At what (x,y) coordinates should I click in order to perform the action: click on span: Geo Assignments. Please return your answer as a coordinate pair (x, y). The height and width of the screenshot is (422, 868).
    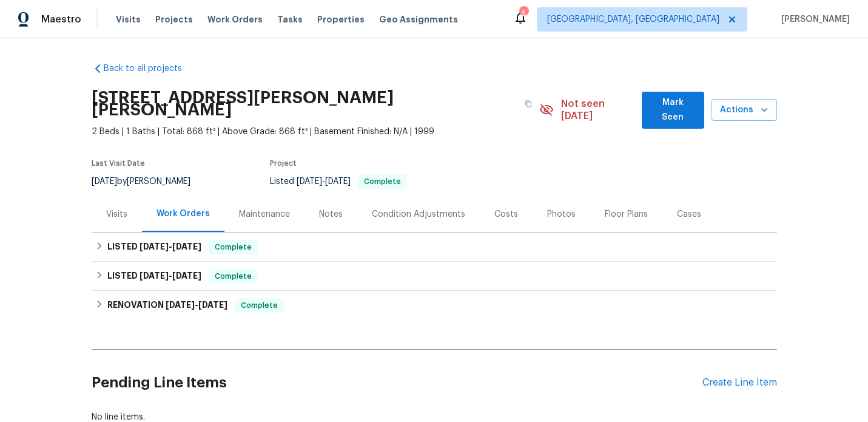
    Looking at the image, I should click on (419, 19).